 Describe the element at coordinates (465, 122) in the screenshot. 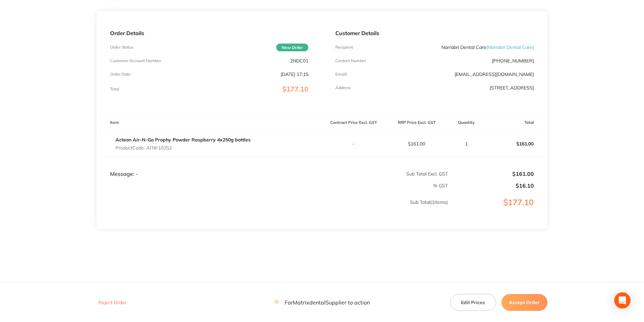

I see `th: Quantity` at that location.